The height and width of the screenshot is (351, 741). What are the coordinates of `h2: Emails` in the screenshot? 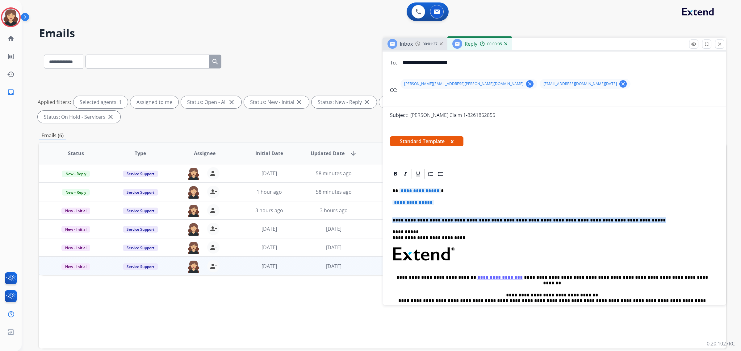 It's located at (383, 33).